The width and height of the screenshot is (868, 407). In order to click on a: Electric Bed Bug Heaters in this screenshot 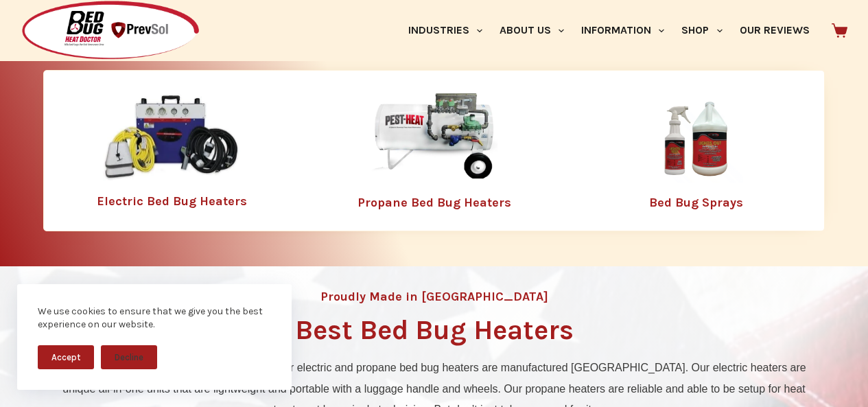, I will do `click(172, 201)`.